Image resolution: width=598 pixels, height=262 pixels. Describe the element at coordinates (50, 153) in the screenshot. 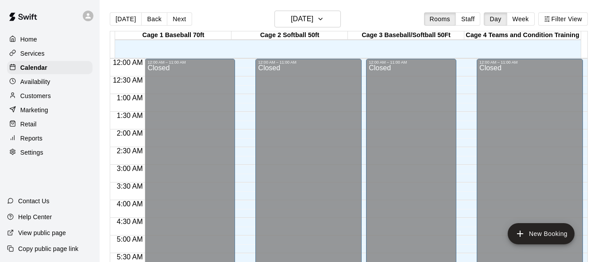

I see `a: Settings` at that location.